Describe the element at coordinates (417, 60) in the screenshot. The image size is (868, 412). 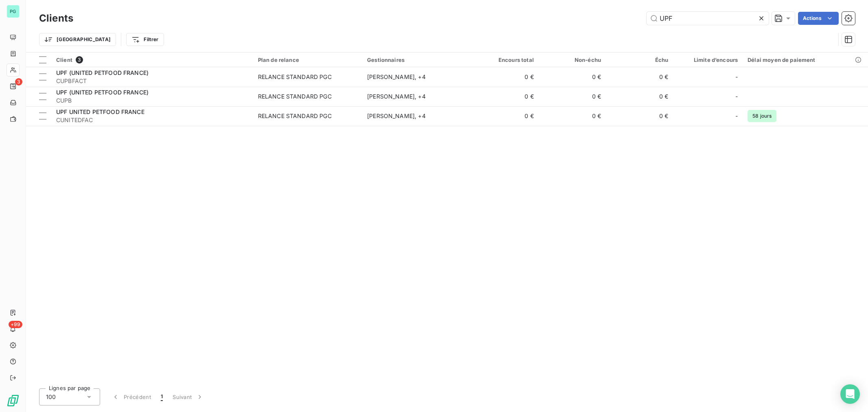
I see `div: Gestionnaires` at that location.